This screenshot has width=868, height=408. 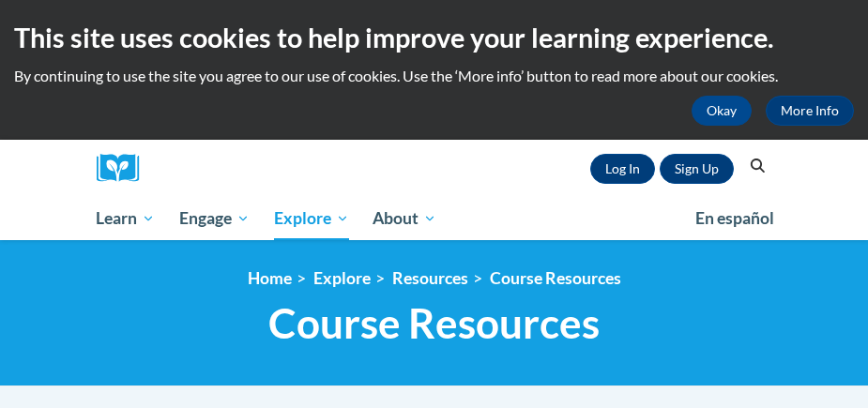 I want to click on button: Search, so click(x=757, y=166).